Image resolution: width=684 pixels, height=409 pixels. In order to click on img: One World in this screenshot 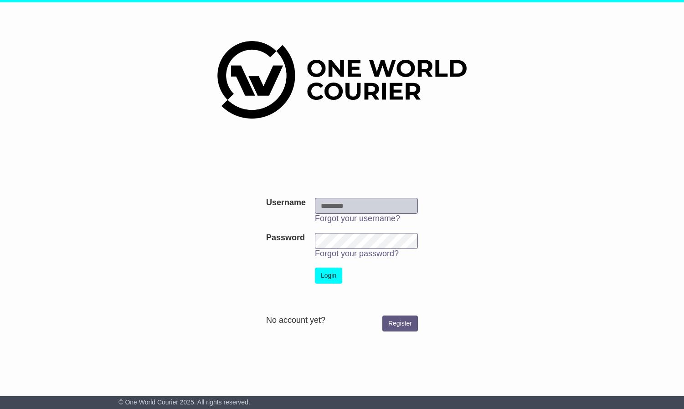, I will do `click(342, 80)`.